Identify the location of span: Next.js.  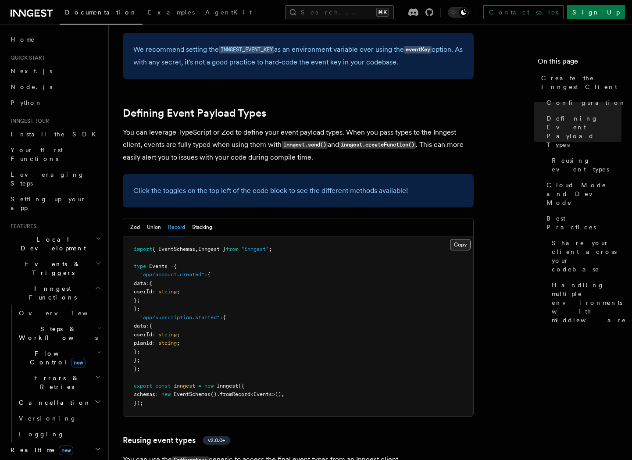
(31, 71).